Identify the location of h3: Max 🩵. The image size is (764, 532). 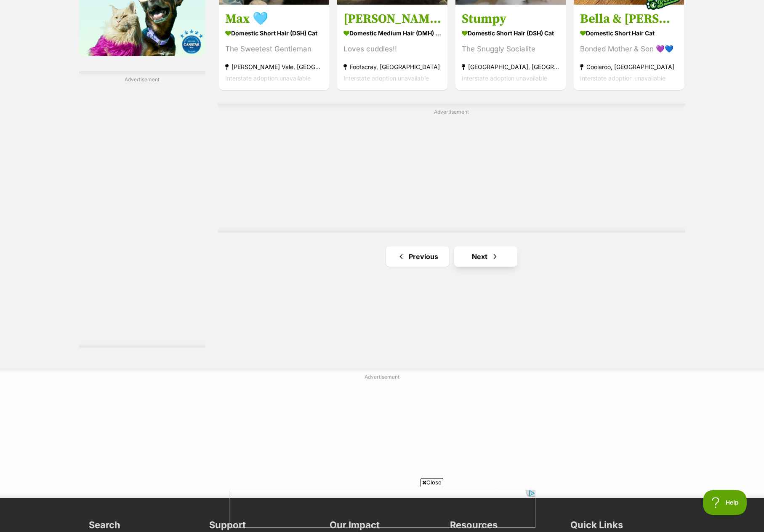
(274, 19).